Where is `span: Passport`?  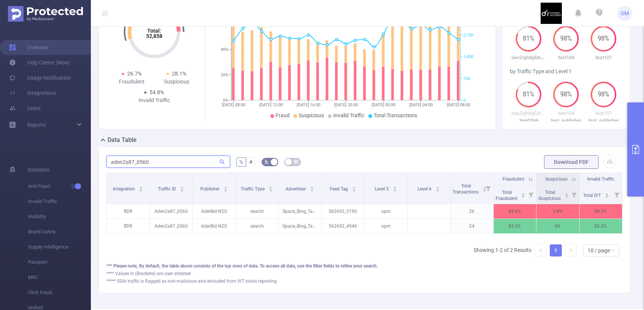 span: Passport is located at coordinates (59, 262).